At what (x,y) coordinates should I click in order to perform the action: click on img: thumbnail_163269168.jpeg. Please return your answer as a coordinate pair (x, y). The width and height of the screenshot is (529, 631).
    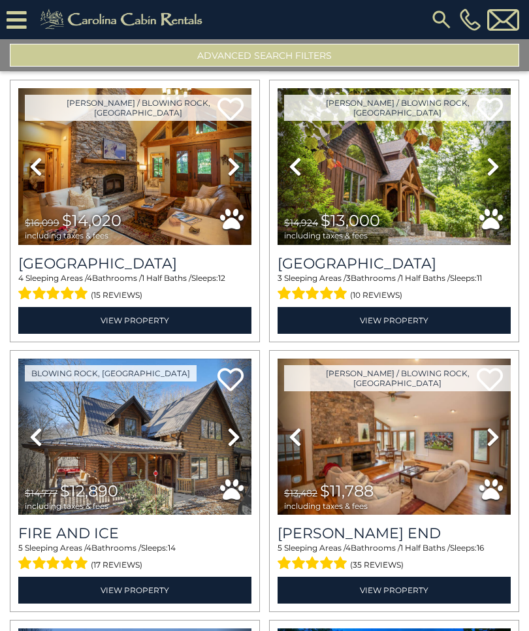
    Looking at the image, I should click on (134, 166).